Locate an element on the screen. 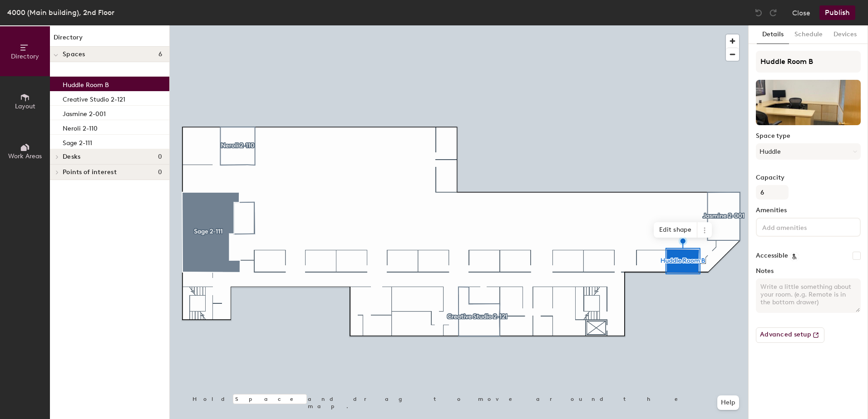 The width and height of the screenshot is (868, 419). img: Redo is located at coordinates (773, 13).